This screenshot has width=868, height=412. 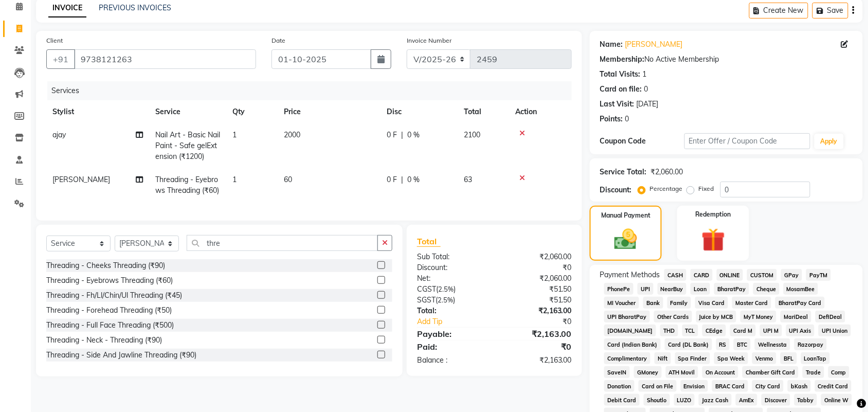 What do you see at coordinates (105, 265) in the screenshot?
I see `div: Threading - Cheeks Threading (₹90)` at bounding box center [105, 265].